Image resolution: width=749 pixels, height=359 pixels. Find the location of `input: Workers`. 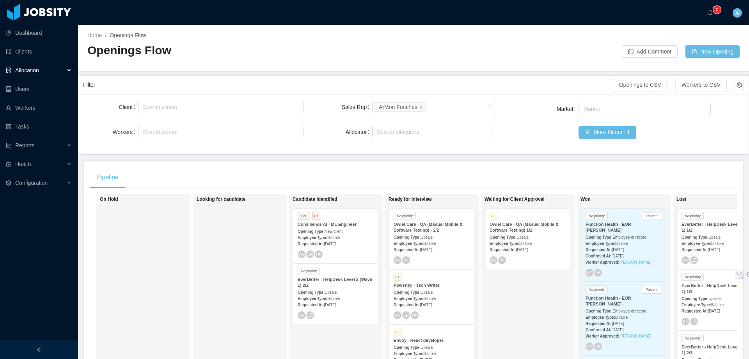

input: Workers is located at coordinates (142, 132).